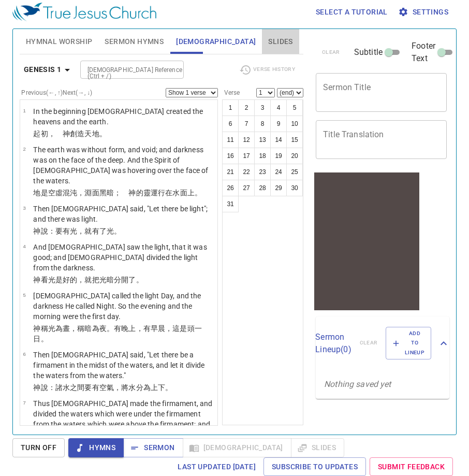  Describe the element at coordinates (411, 467) in the screenshot. I see `span: Submit Feedback` at that location.